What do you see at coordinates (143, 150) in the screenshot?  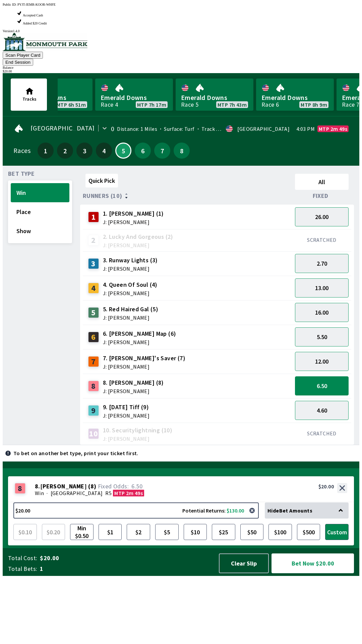 I see `span: 6` at bounding box center [143, 150].